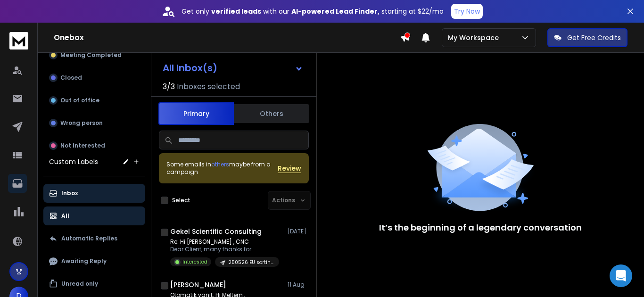 This screenshot has height=297, width=644. What do you see at coordinates (82, 123) in the screenshot?
I see `p: Wrong person` at bounding box center [82, 123].